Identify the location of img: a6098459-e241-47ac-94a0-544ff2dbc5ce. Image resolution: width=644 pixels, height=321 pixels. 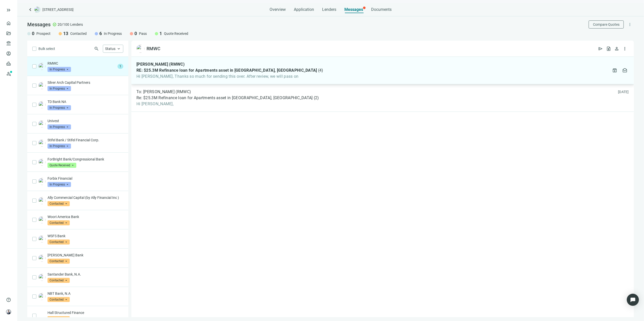
(42, 162).